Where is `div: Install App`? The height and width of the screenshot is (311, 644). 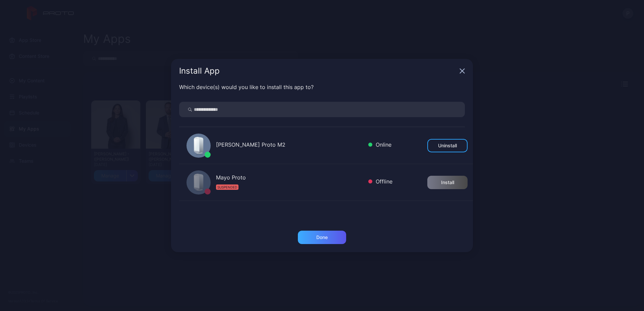
div: Install App is located at coordinates (318, 71).